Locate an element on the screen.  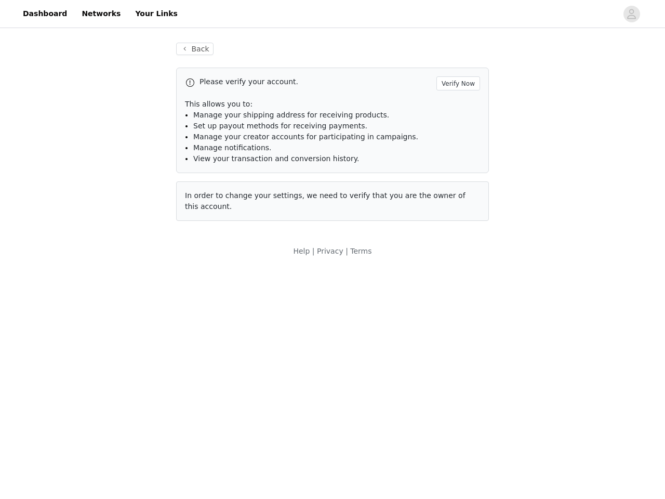
span: Set up payout methods for receiving payments. is located at coordinates (280, 126).